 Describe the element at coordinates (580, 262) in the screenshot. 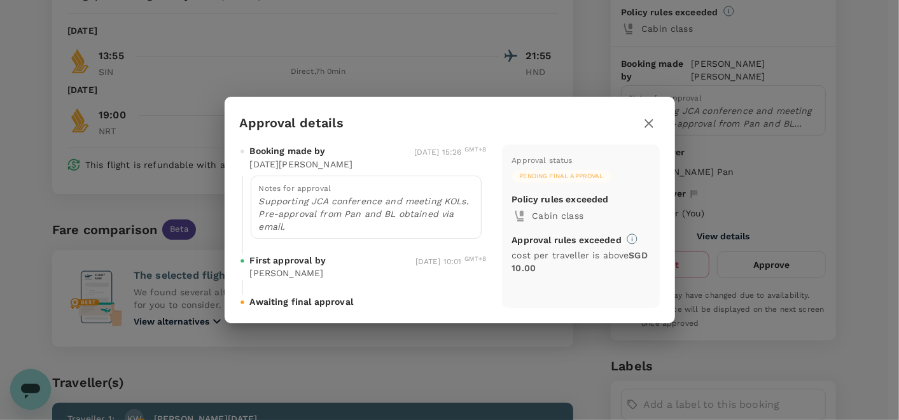

I see `span: cost per traveller is above` at that location.